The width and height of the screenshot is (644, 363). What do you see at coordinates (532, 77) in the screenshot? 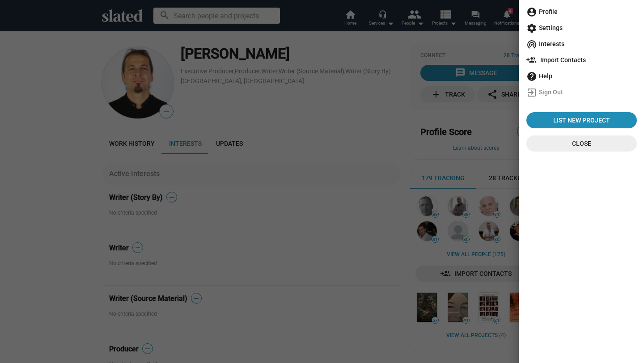
I see `mat-icon: help` at bounding box center [532, 77].